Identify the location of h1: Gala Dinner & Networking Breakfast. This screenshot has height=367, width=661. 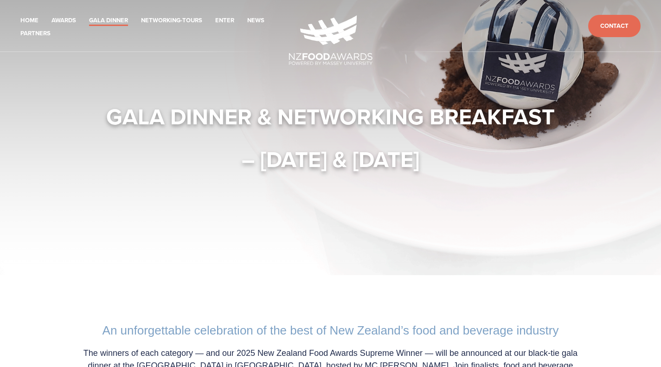
(331, 116).